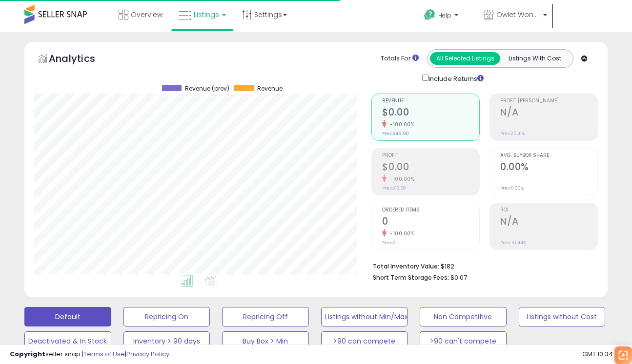  Describe the element at coordinates (535, 58) in the screenshot. I see `button: Listings With Cost` at that location.